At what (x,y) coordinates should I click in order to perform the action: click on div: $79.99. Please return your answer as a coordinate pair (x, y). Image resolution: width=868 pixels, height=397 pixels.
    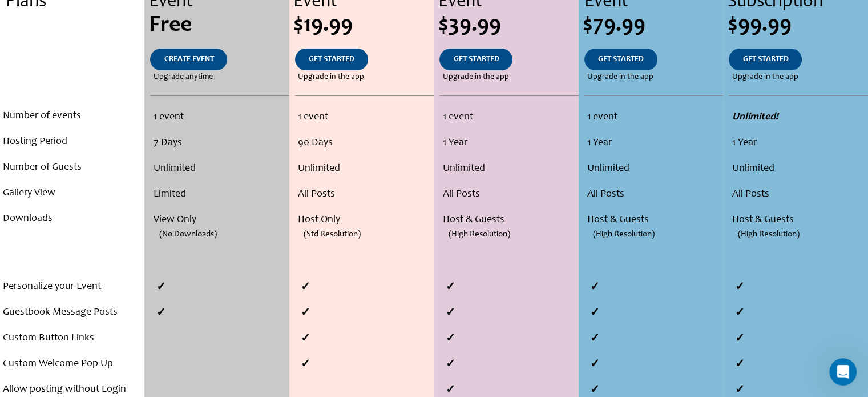
    Looking at the image, I should click on (653, 26).